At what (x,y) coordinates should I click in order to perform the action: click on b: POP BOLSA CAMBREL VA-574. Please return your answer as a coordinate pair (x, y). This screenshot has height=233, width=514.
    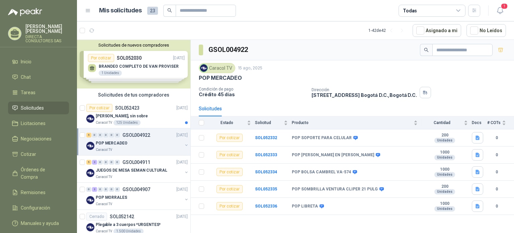
    Looking at the image, I should click on (321, 172).